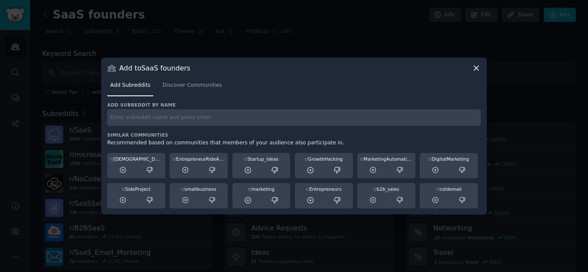 This screenshot has width=588, height=272. Describe the element at coordinates (130, 86) in the screenshot. I see `span: Add Subreddits` at that location.